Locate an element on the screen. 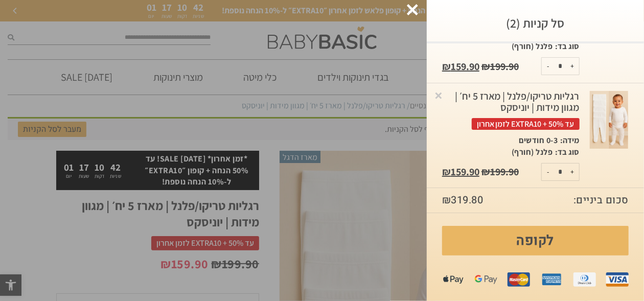 This screenshot has width=644, height=301. h3: סל קניות (2) is located at coordinates (535, 23).